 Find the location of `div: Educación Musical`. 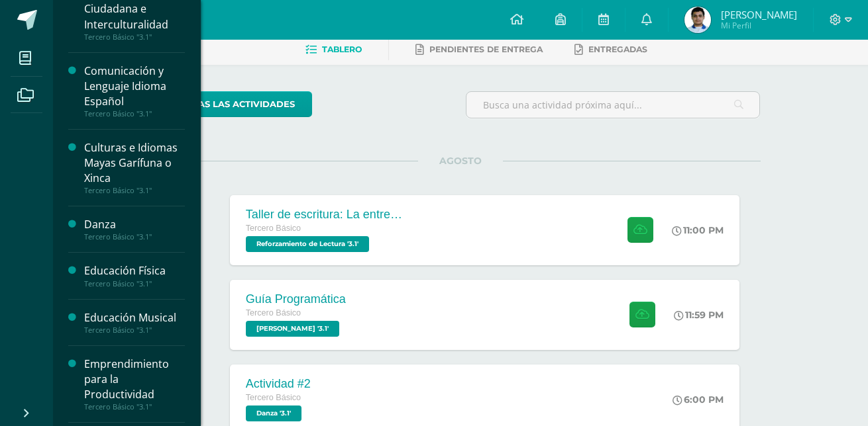

div: Educación Musical is located at coordinates (134, 318).